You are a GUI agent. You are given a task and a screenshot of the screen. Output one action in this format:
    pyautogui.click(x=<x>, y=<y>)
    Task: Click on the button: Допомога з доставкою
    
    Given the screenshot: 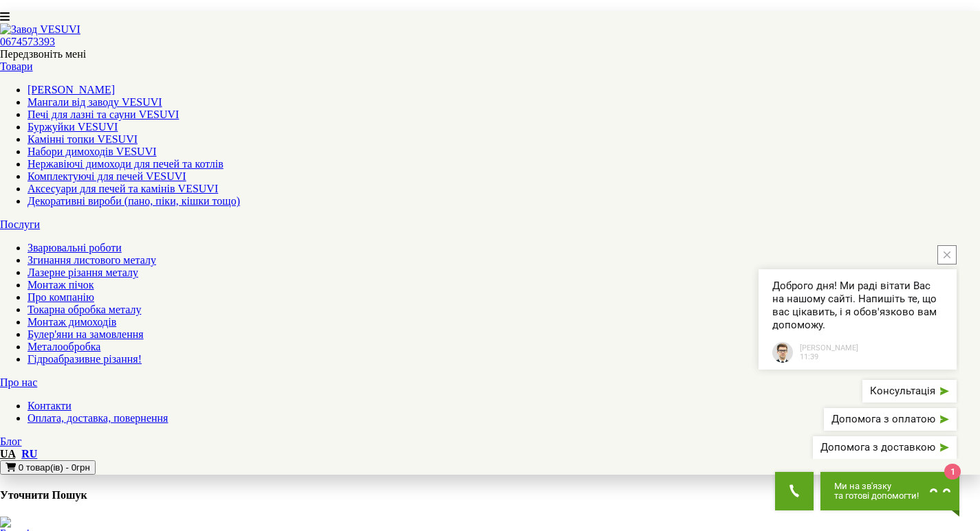 What is the action you would take?
    pyautogui.click(x=884, y=447)
    